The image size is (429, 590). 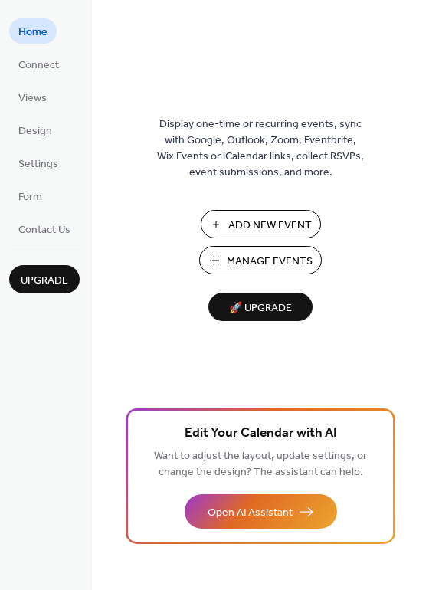 What do you see at coordinates (270, 225) in the screenshot?
I see `span: Add New Event` at bounding box center [270, 225].